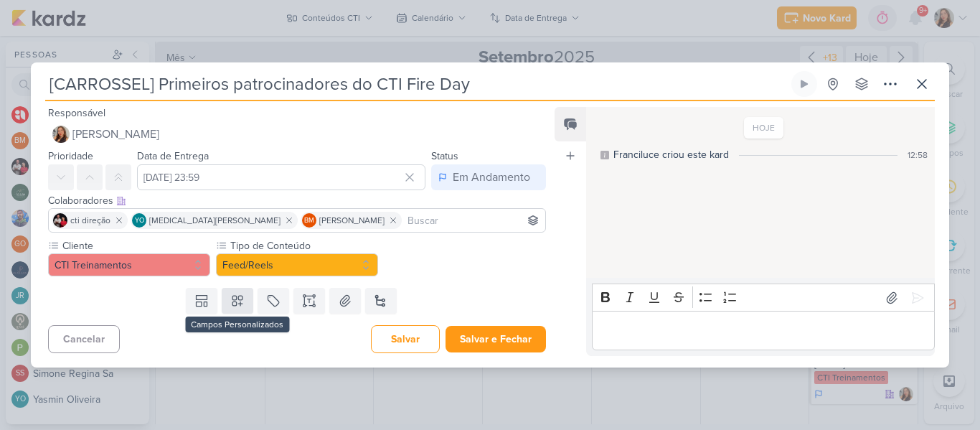 The width and height of the screenshot is (980, 430). I want to click on div: Yasmin Oliveira, so click(139, 220).